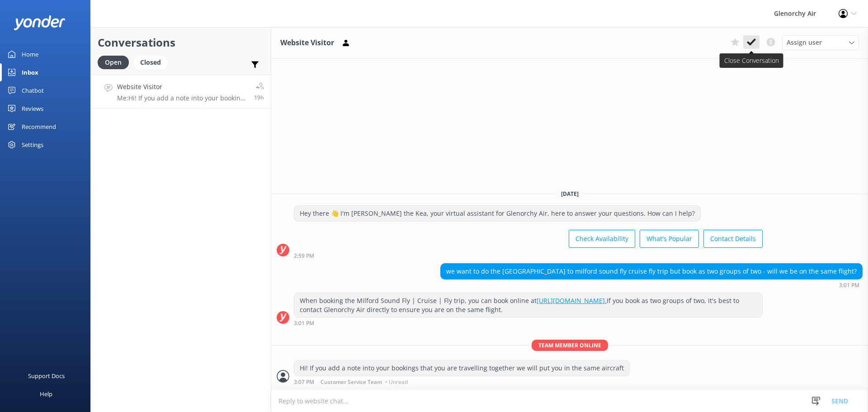 This screenshot has height=412, width=868. I want to click on div: Settings, so click(32, 145).